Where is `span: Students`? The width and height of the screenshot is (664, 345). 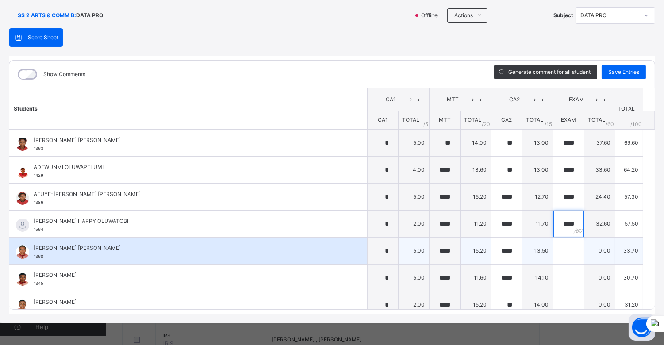
span: Students is located at coordinates (26, 108).